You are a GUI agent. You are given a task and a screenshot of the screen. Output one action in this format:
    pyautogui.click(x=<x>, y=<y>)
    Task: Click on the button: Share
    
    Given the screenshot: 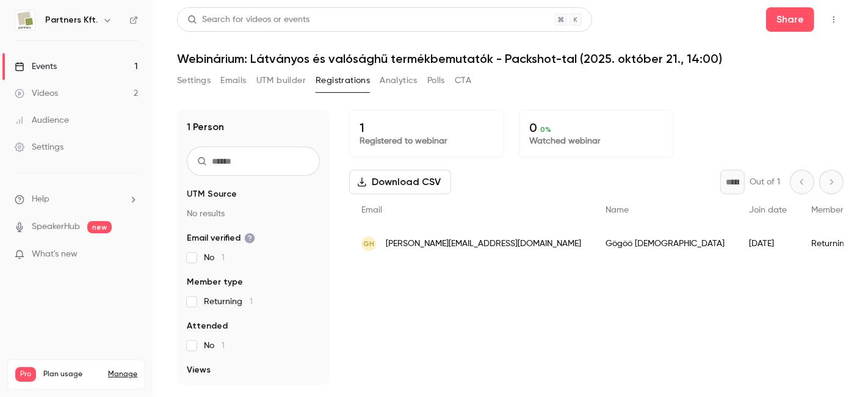 What is the action you would take?
    pyautogui.click(x=790, y=20)
    